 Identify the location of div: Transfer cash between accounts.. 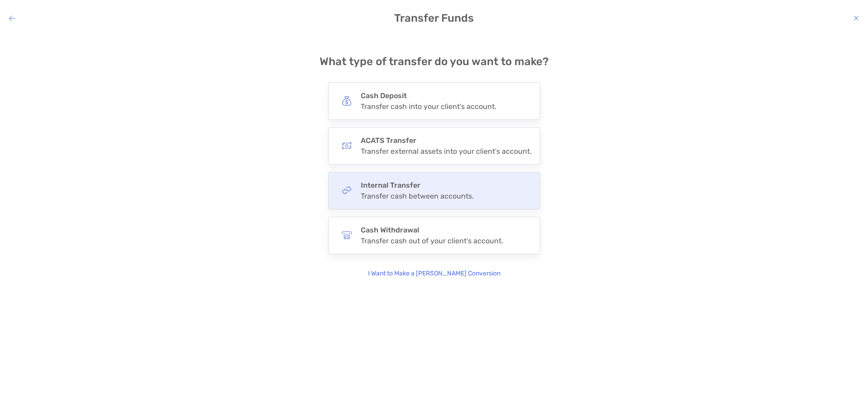
(417, 196).